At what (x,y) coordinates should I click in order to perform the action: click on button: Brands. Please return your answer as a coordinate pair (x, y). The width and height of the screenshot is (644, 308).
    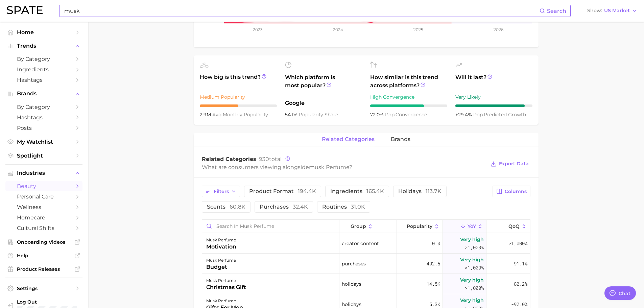
    Looking at the image, I should click on (44, 94).